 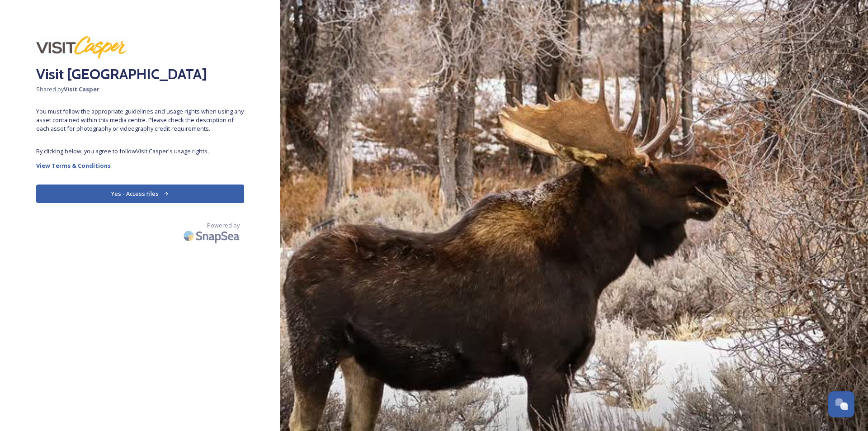 What do you see at coordinates (73, 165) in the screenshot?
I see `strong: View Terms & Conditions` at bounding box center [73, 165].